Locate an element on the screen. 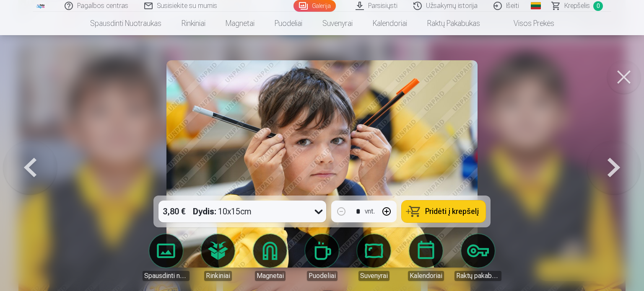 Image resolution: width=644 pixels, height=291 pixels. div: Magnetai is located at coordinates (270, 276).